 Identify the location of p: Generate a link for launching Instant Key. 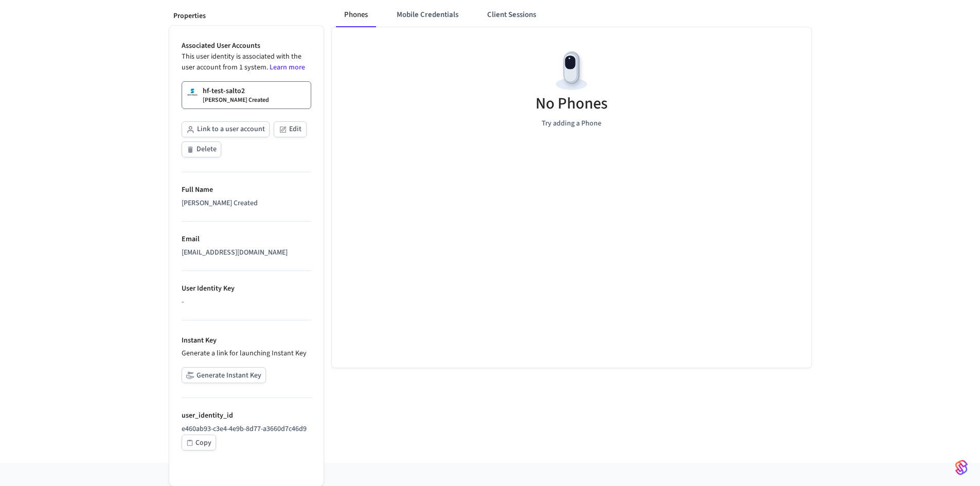
(246, 353).